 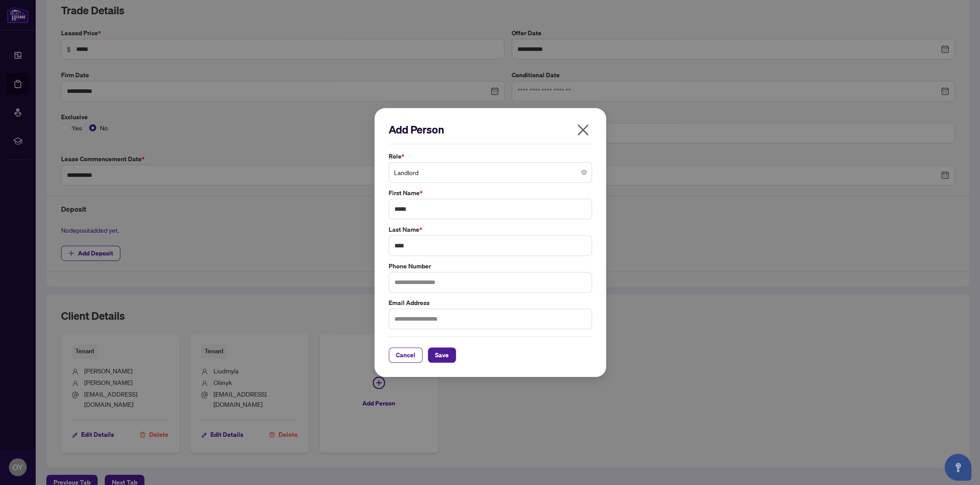 I want to click on span: Save, so click(x=442, y=354).